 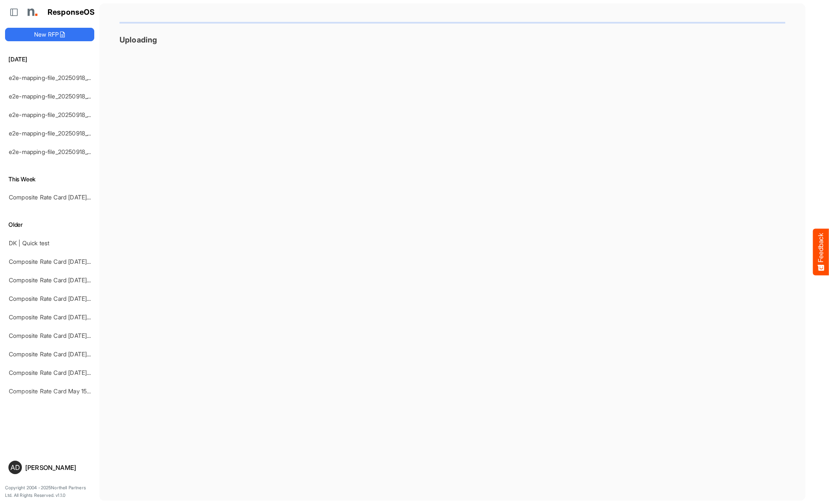 I want to click on img: Northell, so click(x=32, y=12).